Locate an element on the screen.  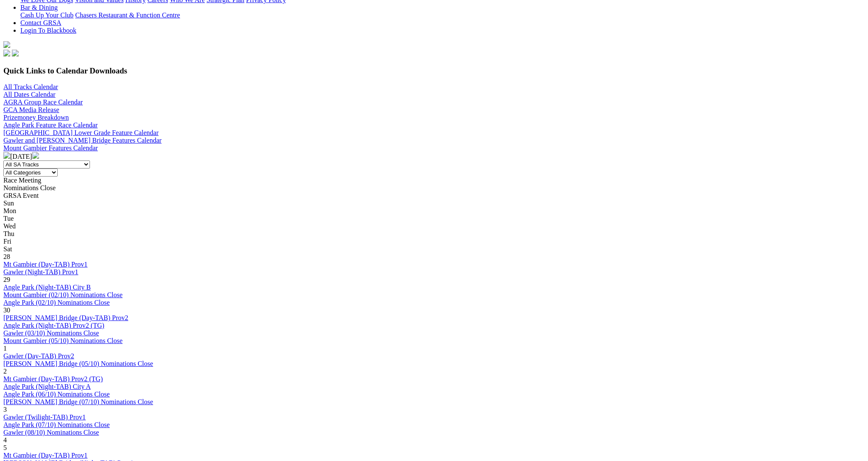
div: Sat is located at coordinates (434, 249).